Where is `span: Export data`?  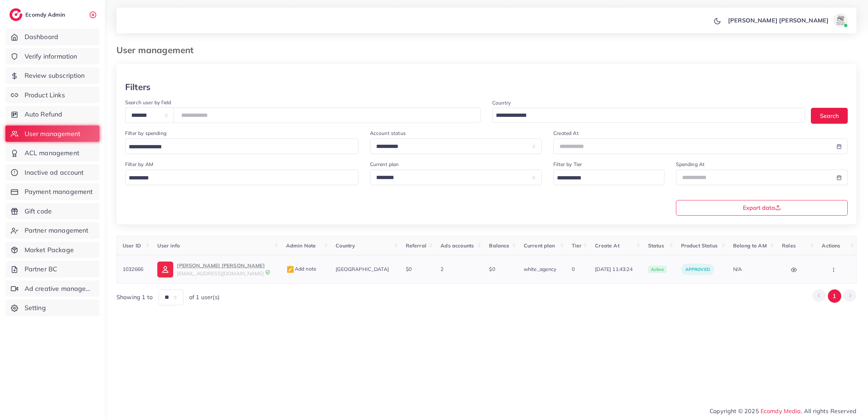 span: Export data is located at coordinates (762, 207).